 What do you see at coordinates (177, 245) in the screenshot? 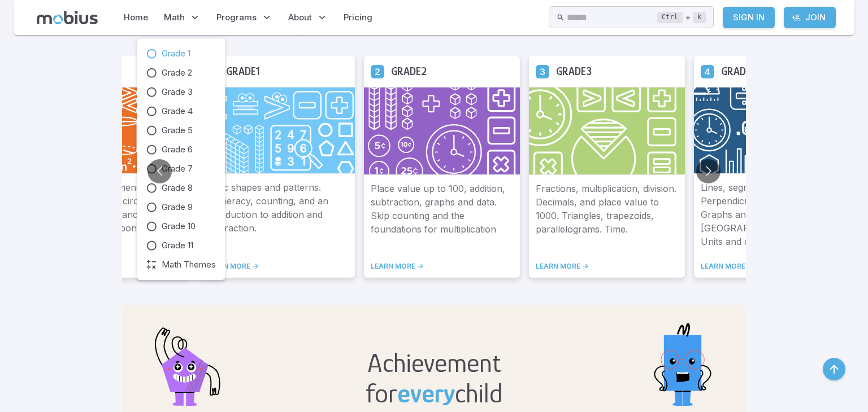
I see `span: Grade 11` at bounding box center [177, 245].